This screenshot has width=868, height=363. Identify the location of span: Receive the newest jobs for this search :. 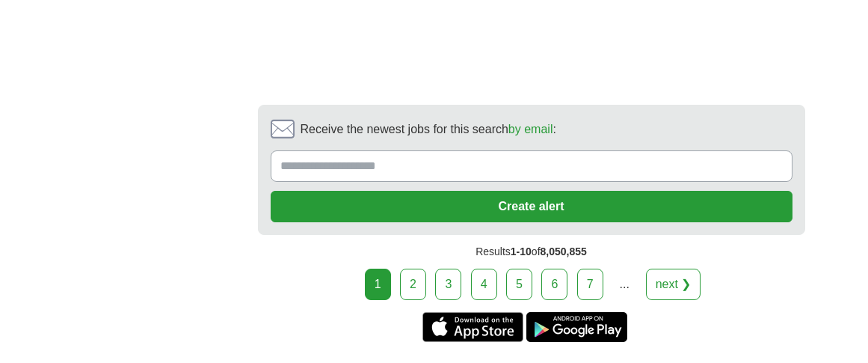
(429, 129).